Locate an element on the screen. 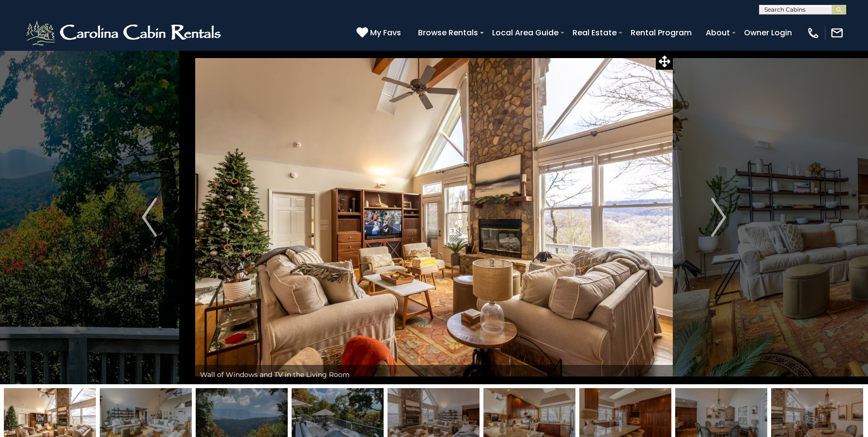 Image resolution: width=868 pixels, height=437 pixels. a: Local Area Guide is located at coordinates (525, 32).